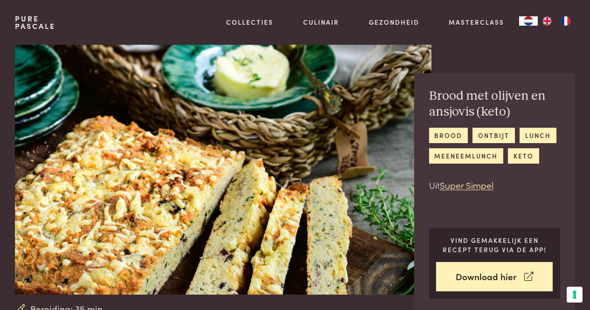 Image resolution: width=590 pixels, height=310 pixels. Describe the element at coordinates (495, 185) in the screenshot. I see `p: Uit` at that location.